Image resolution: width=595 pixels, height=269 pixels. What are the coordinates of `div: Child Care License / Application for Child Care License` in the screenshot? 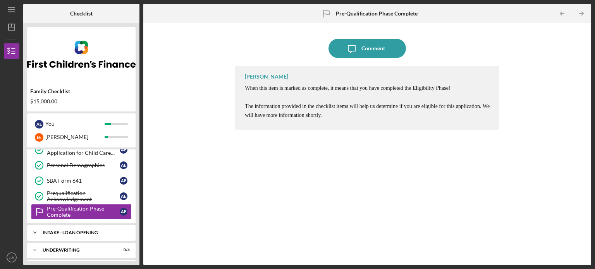 It's located at (83, 150).